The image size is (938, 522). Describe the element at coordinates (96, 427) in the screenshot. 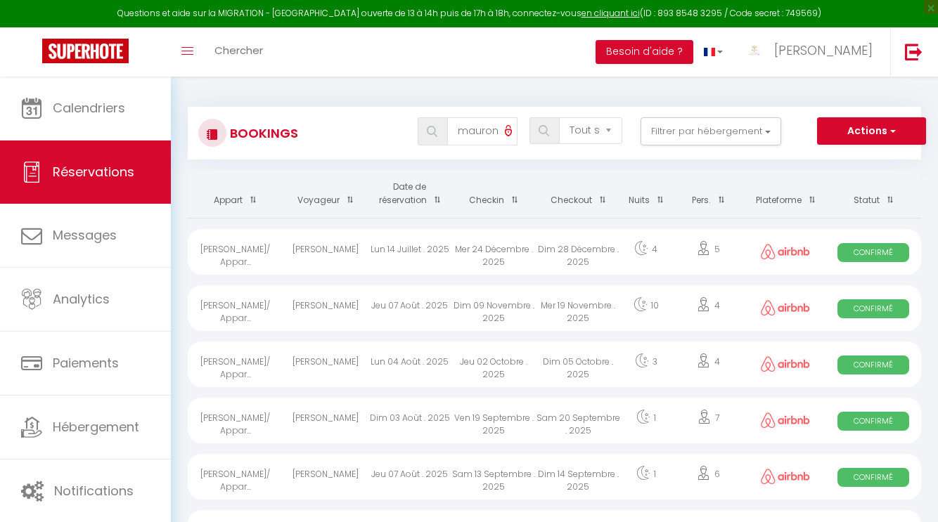

I see `span: Hébergement` at that location.